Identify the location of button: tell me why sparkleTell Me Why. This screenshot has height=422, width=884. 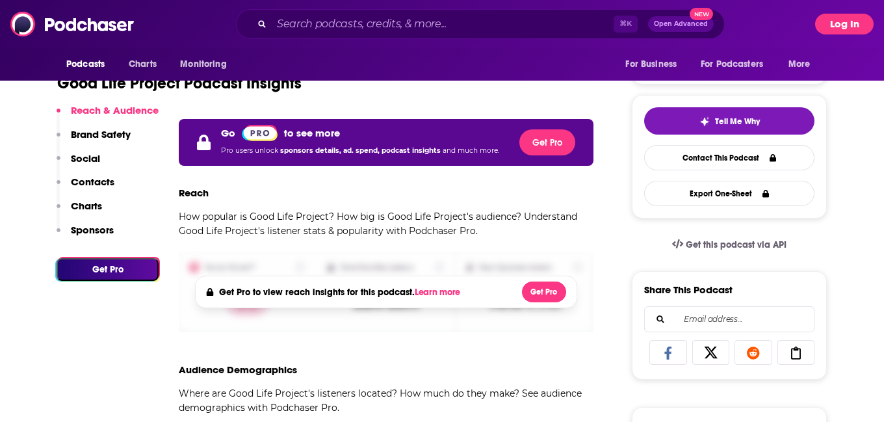
(729, 121).